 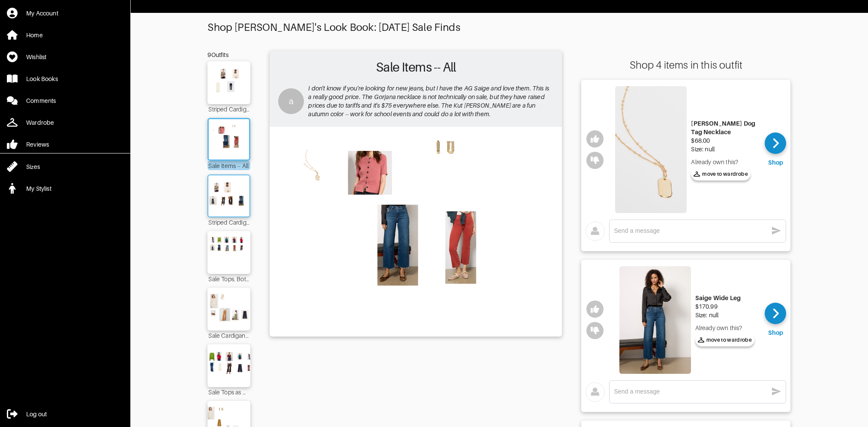 I want to click on div: Striped Cardigan for Work, so click(x=229, y=109).